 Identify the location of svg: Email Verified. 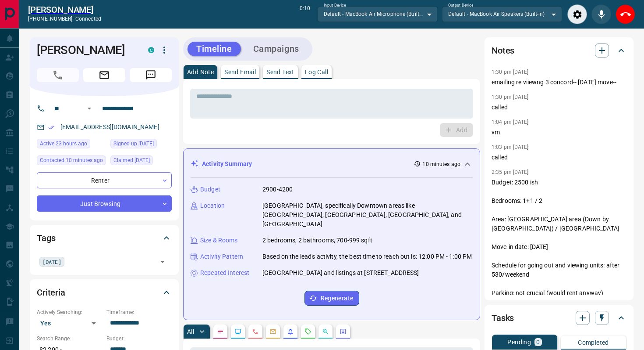
(52, 127).